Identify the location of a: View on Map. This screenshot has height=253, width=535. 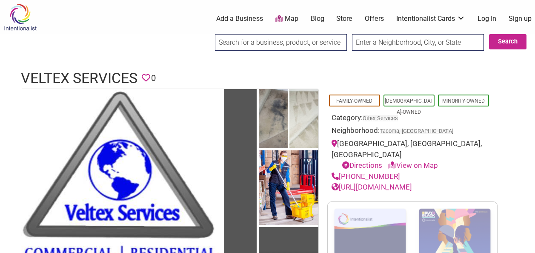
(413, 165).